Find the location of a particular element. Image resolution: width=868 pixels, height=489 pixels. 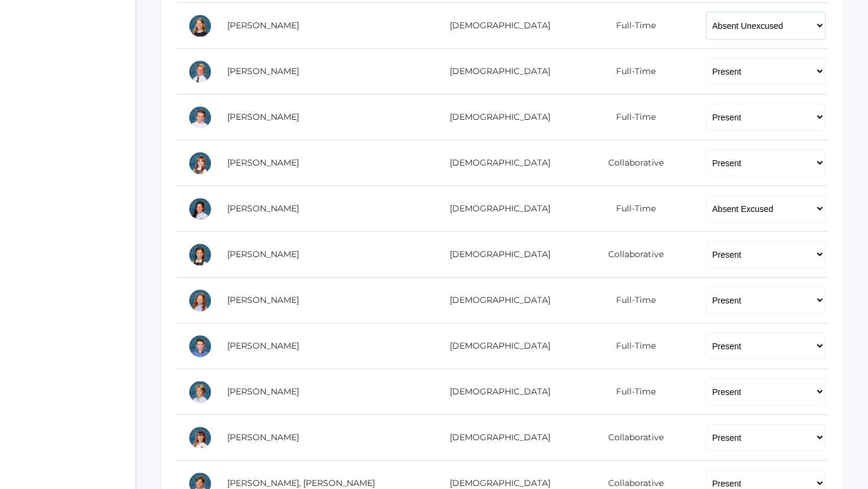

div: Remy Evans is located at coordinates (200, 163).